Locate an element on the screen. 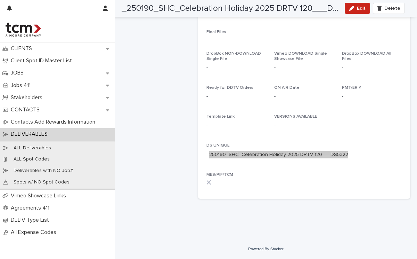 The image size is (417, 259). p: Client Spot ID Master List is located at coordinates (43, 60).